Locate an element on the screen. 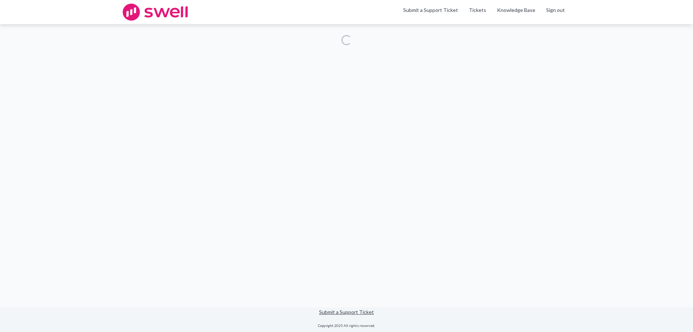  a: Tickets is located at coordinates (477, 10).